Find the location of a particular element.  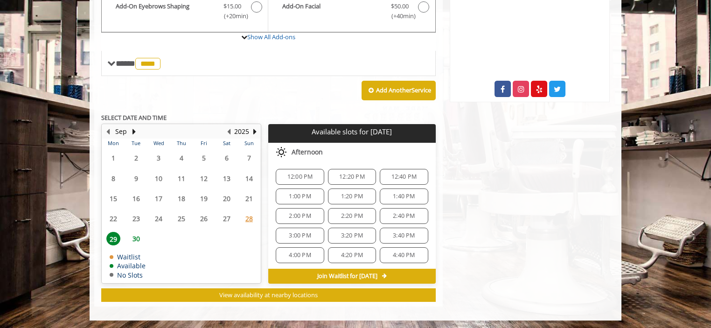

span: $15.00 is located at coordinates (232, 6).